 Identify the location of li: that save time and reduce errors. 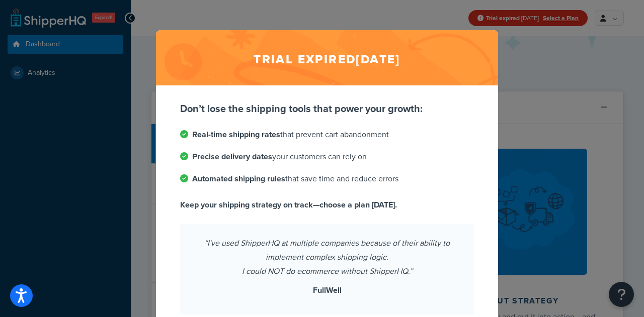
(327, 179).